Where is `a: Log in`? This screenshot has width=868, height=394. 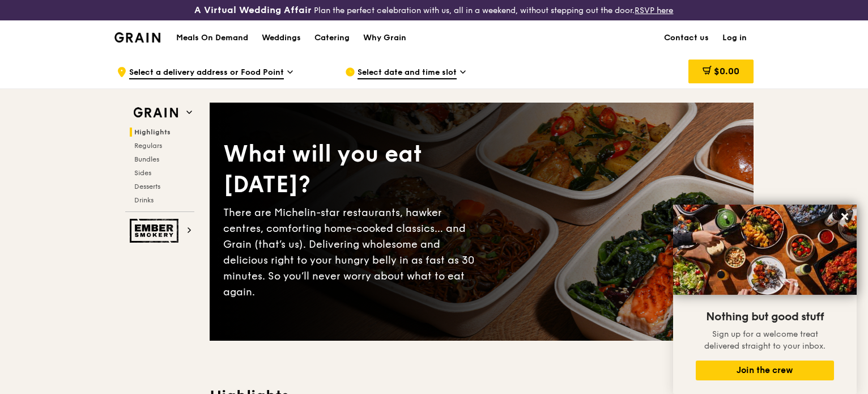
a: Log in is located at coordinates (734, 38).